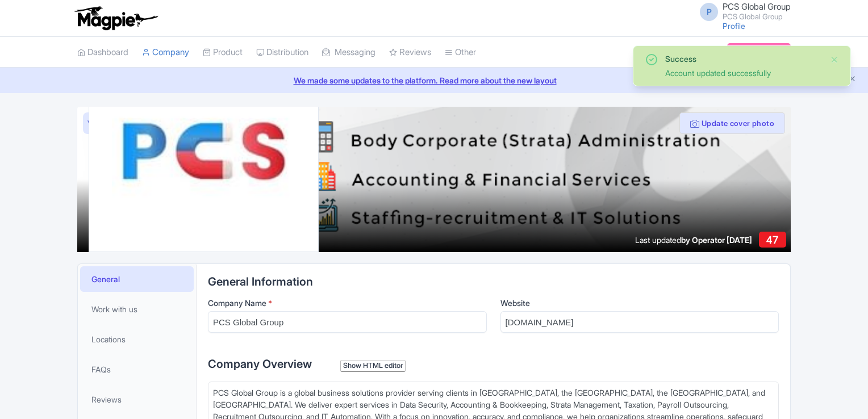 This screenshot has width=868, height=419. Describe the element at coordinates (493, 282) in the screenshot. I see `h2: General Information` at that location.